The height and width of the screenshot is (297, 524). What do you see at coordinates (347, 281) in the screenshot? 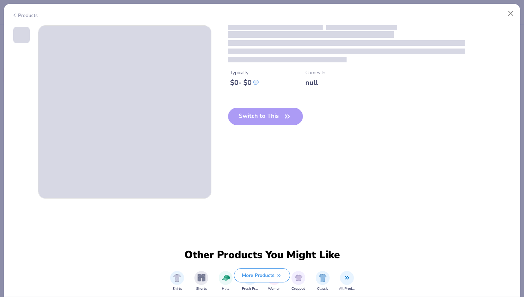
I see `div: filter for All Products` at bounding box center [347, 281].